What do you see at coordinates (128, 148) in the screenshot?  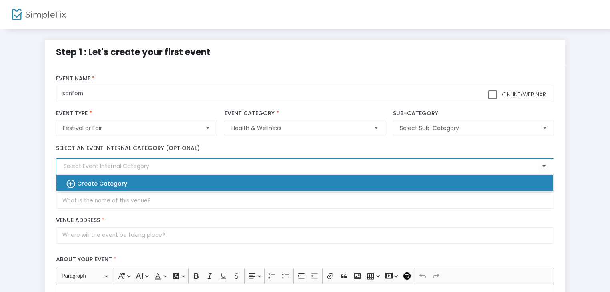 I see `label: Select an event internal category (optional)` at bounding box center [128, 148].